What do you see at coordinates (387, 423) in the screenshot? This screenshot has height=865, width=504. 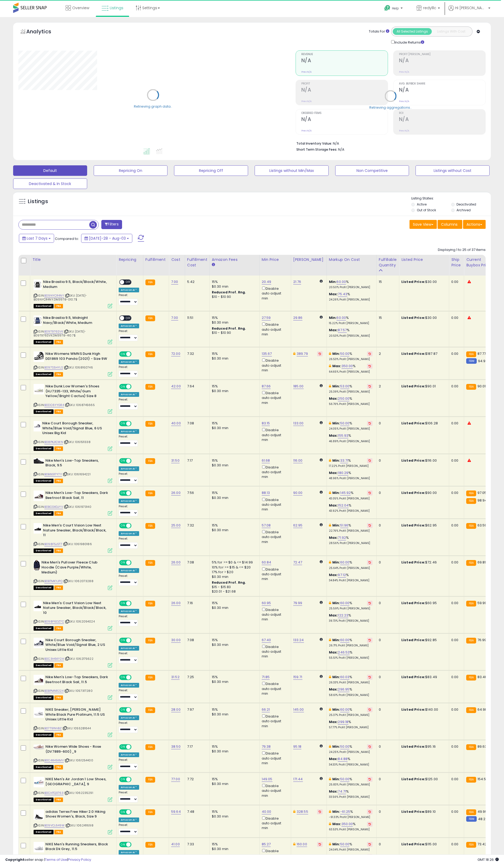 I see `div: 0` at bounding box center [387, 423].